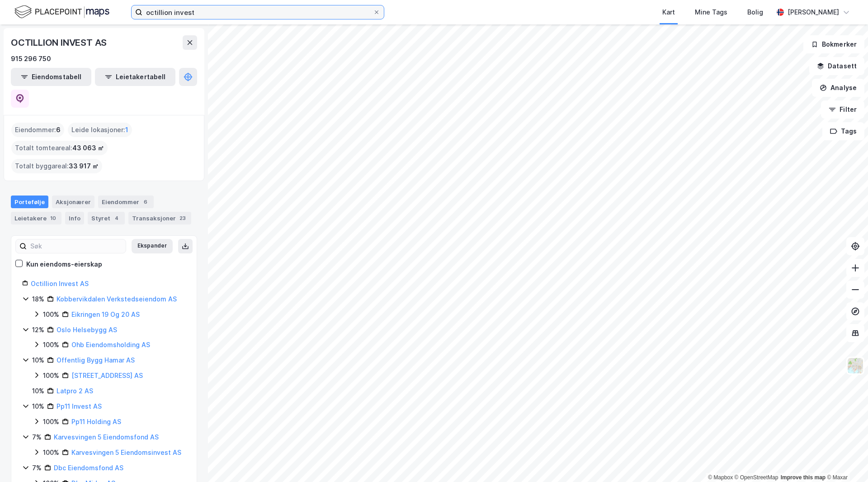  What do you see at coordinates (833, 44) in the screenshot?
I see `button: Bokmerker` at bounding box center [833, 44].